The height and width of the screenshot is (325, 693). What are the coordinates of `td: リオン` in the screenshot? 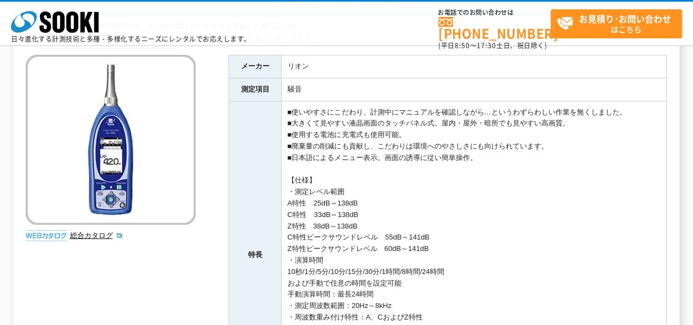 It's located at (474, 66).